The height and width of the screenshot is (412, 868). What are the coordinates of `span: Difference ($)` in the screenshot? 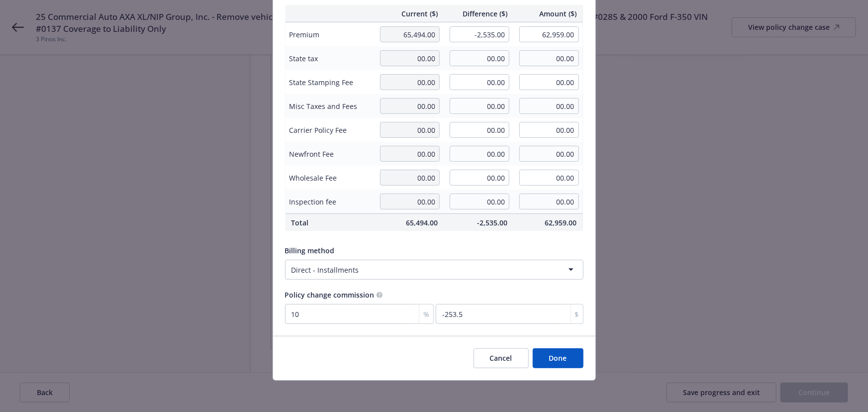 It's located at (479, 14).